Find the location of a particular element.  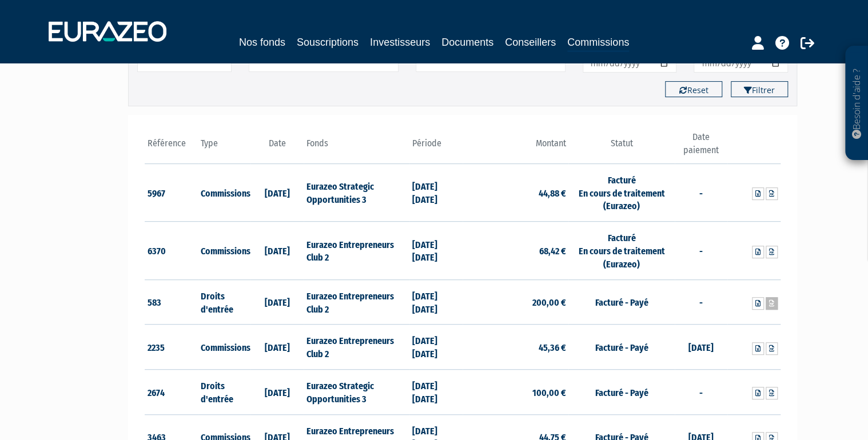

td: 6370 is located at coordinates (171, 251).